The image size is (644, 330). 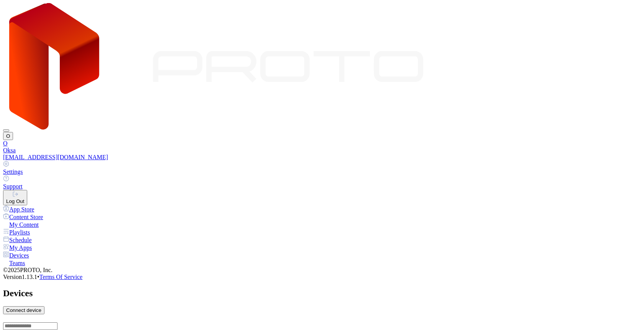 What do you see at coordinates (322, 255) in the screenshot?
I see `div: Devices` at bounding box center [322, 255].